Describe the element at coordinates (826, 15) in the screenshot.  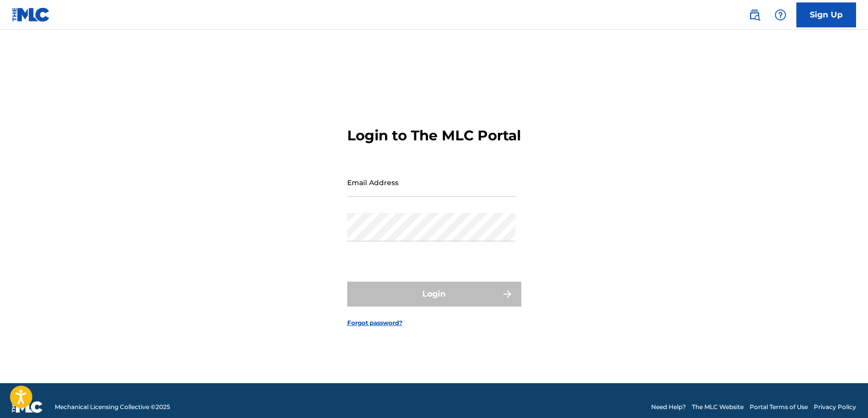
I see `a: Sign Up` at that location.